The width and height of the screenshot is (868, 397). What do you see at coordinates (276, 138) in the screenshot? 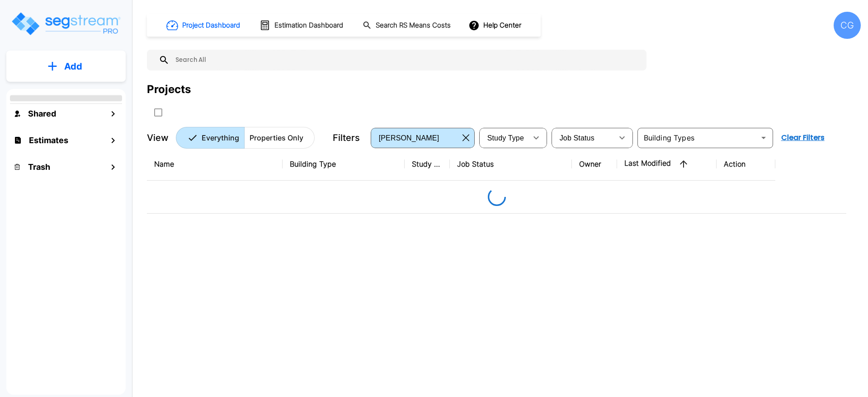
I see `p: Properties Only` at bounding box center [276, 138].